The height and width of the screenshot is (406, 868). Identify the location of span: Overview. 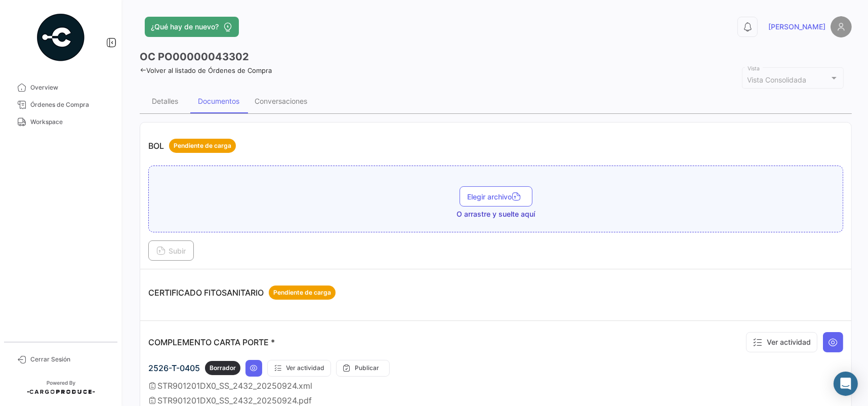
(70, 87).